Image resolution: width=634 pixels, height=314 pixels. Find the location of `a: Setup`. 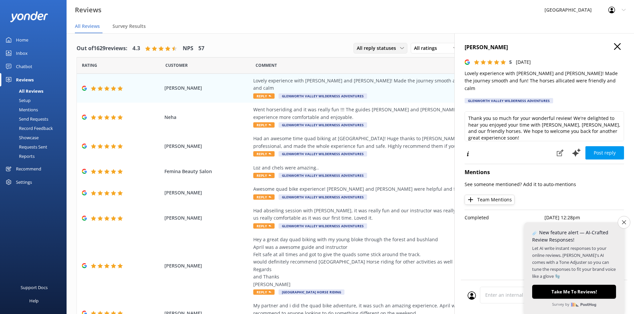

a: Setup is located at coordinates (35, 100).